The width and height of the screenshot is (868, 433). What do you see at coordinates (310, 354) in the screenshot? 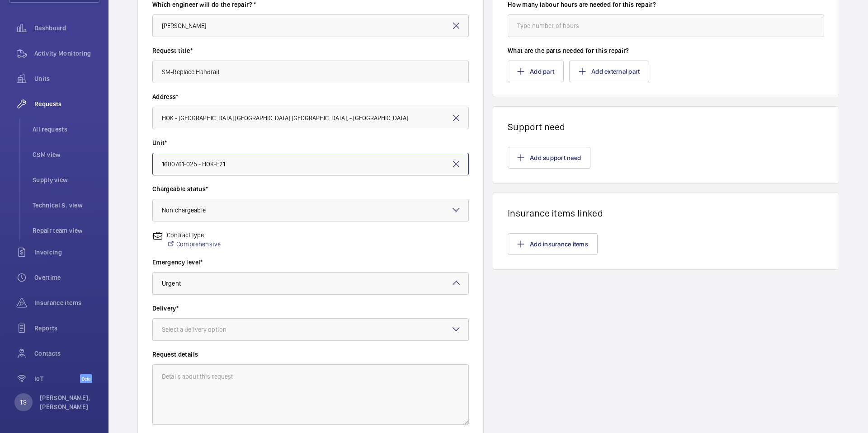
I see `label: Request details` at bounding box center [310, 354].